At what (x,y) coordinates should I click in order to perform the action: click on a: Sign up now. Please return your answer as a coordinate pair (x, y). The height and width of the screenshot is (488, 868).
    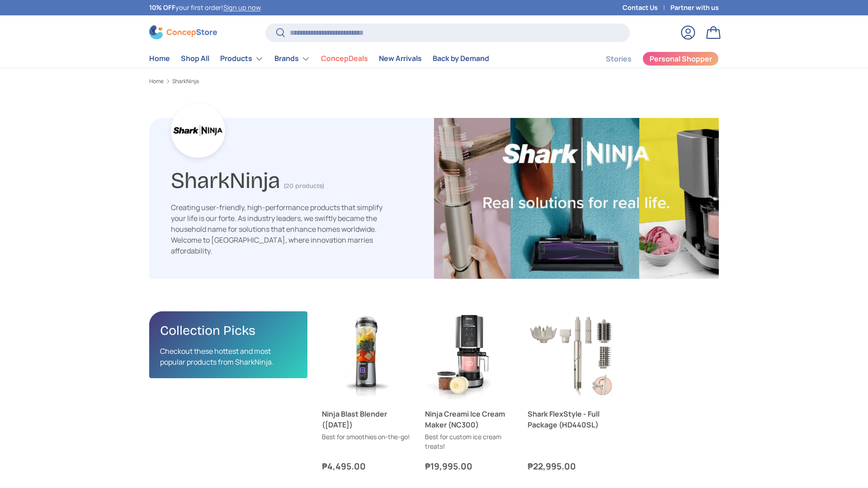
    Looking at the image, I should click on (242, 7).